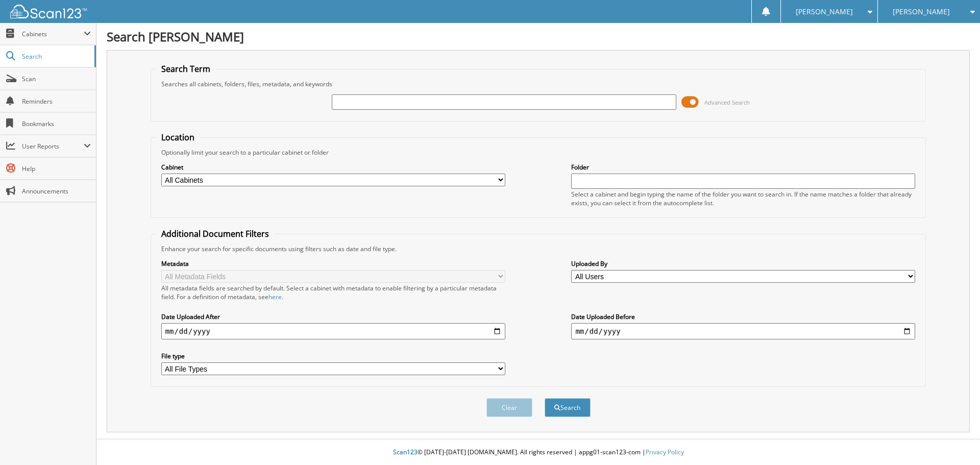 The height and width of the screenshot is (465, 980). I want to click on label: Date Uploaded After, so click(333, 316).